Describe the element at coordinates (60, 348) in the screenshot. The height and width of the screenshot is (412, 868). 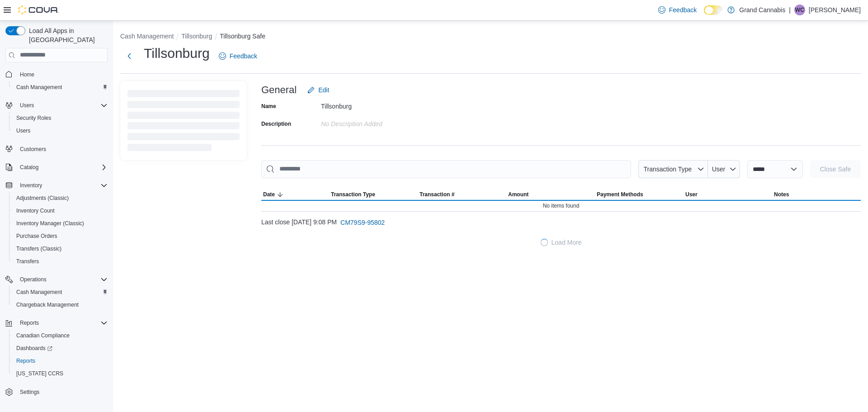
I see `span: Dashboards` at that location.